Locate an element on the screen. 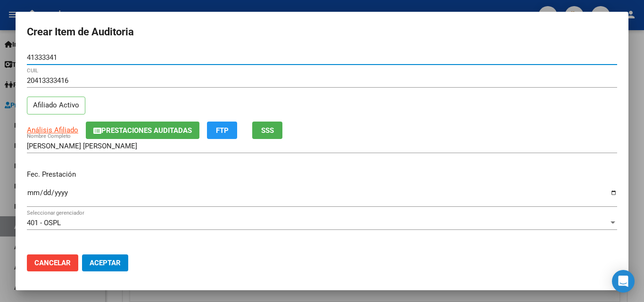  p: Código Prestación (no obligatorio) is located at coordinates (322, 251).